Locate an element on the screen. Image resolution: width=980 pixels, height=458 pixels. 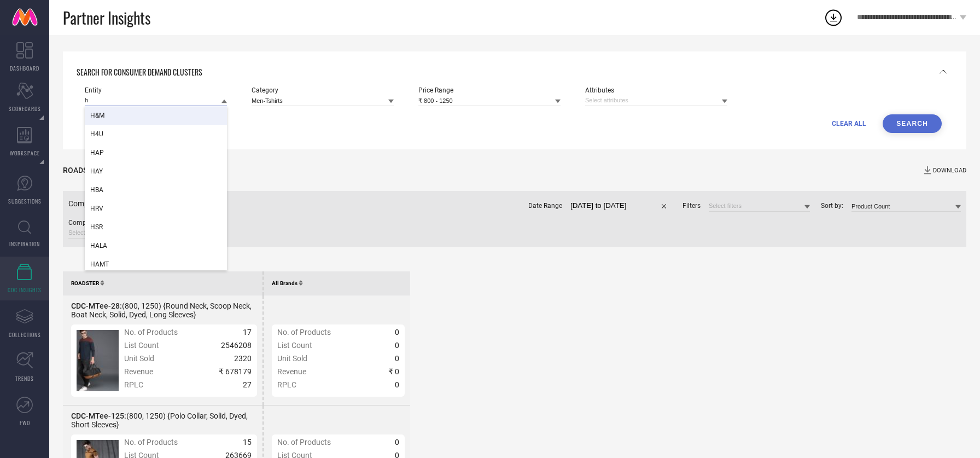
span: FWD is located at coordinates (25, 422).